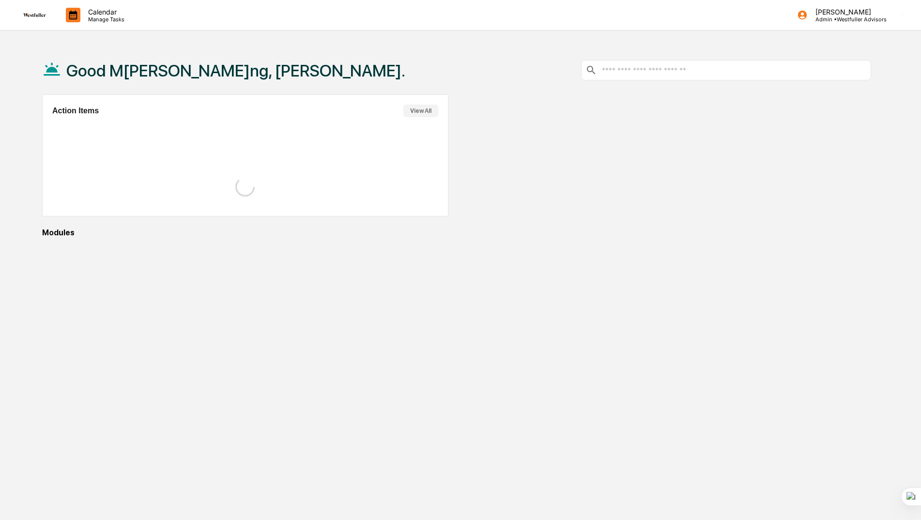 This screenshot has width=921, height=520. Describe the element at coordinates (456, 232) in the screenshot. I see `div: Modules` at that location.